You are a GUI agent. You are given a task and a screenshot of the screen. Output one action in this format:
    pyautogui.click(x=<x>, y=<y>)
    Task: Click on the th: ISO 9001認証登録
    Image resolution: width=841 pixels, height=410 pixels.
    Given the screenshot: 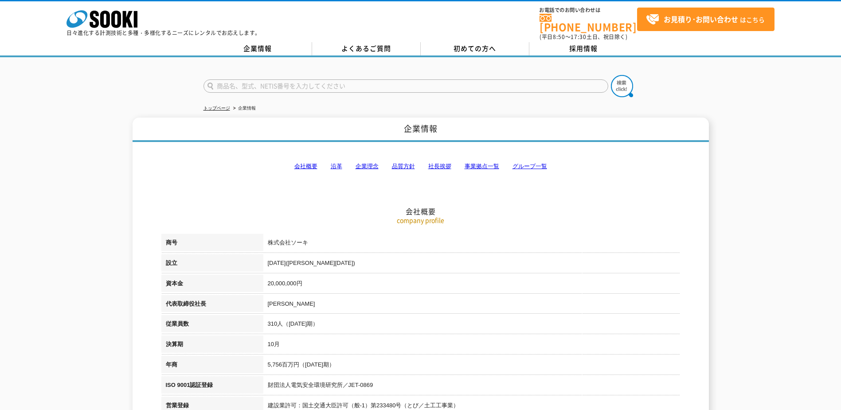 What is the action you would take?
    pyautogui.click(x=212, y=386)
    